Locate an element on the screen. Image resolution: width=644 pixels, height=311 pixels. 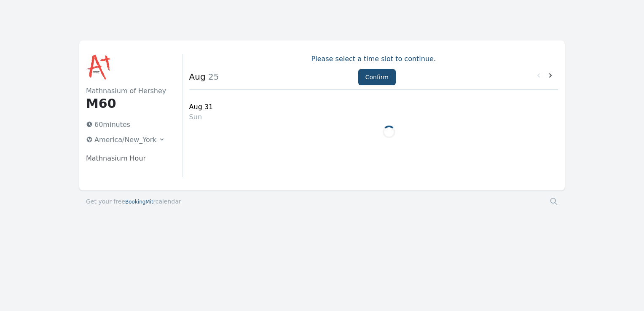
p: Please select a time slot to continue. is located at coordinates (373, 59).